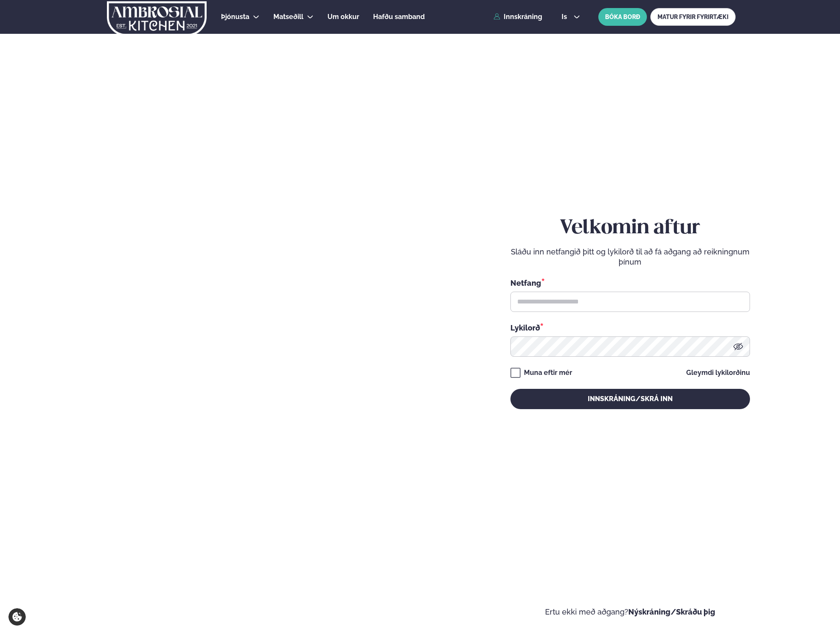 The image size is (840, 634). What do you see at coordinates (112, 517) in the screenshot?
I see `h2: Velkomin á Ambrosial kitchen!` at bounding box center [112, 517].